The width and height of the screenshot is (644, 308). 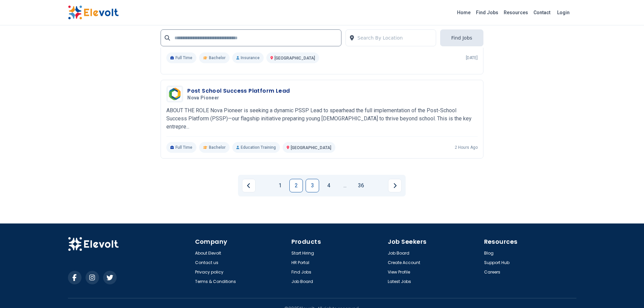 What do you see at coordinates (256, 147) in the screenshot?
I see `p: Education Training` at bounding box center [256, 147].